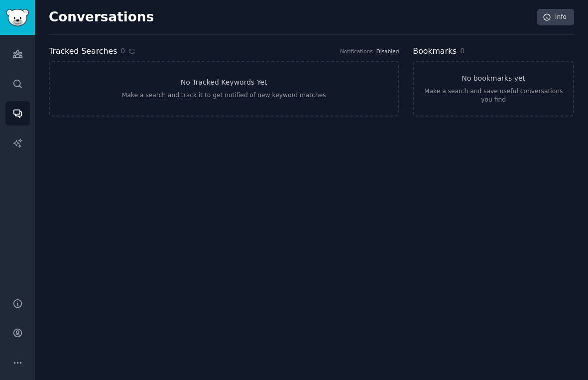 This screenshot has height=380, width=588. Describe the element at coordinates (493, 96) in the screenshot. I see `div: Make a search and save useful conversations you find` at that location.